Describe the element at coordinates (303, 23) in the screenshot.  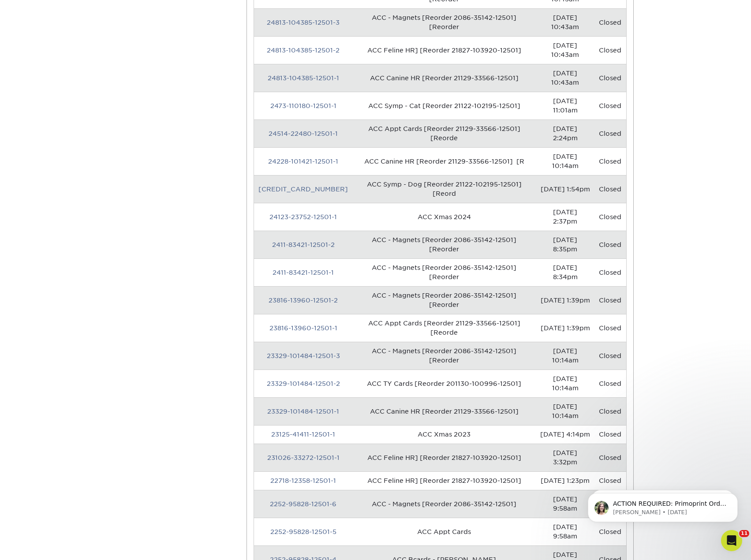
I see `a: 24813-104385-12501-3` at that location.